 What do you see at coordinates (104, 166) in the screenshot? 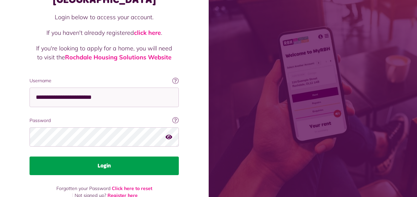
I see `button: Login` at bounding box center [104, 166].